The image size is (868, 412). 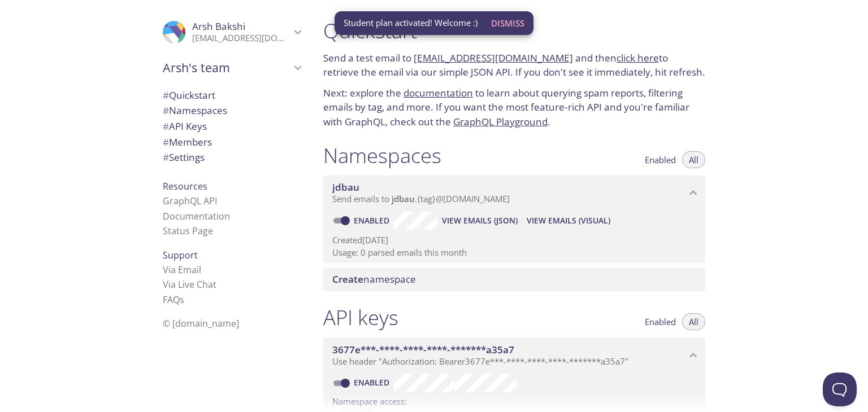 What do you see at coordinates (195, 110) in the screenshot?
I see `span: Namespaces` at bounding box center [195, 110].